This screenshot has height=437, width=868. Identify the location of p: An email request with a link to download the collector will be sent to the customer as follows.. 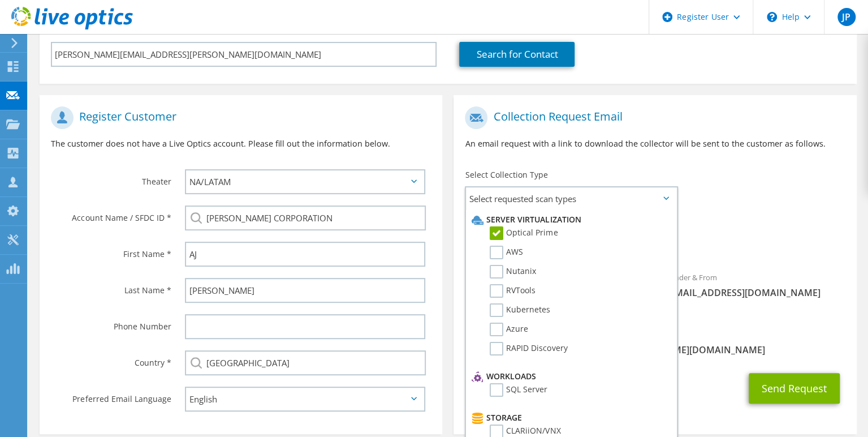
(655, 144).